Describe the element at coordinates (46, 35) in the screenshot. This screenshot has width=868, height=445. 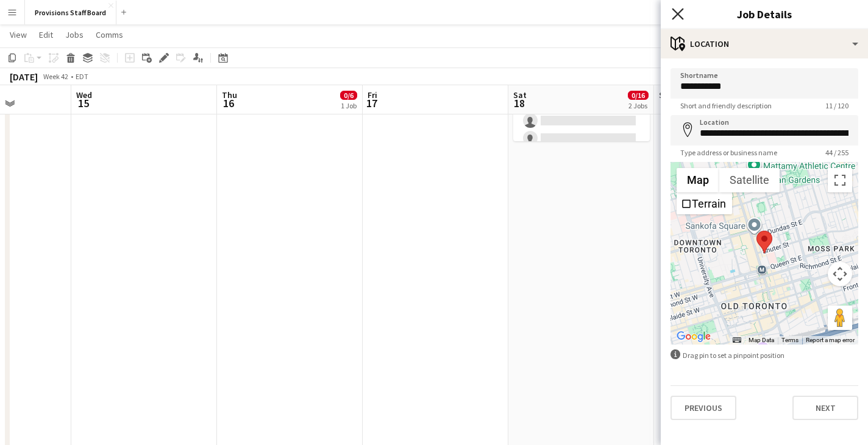
I see `a: Edit` at that location.